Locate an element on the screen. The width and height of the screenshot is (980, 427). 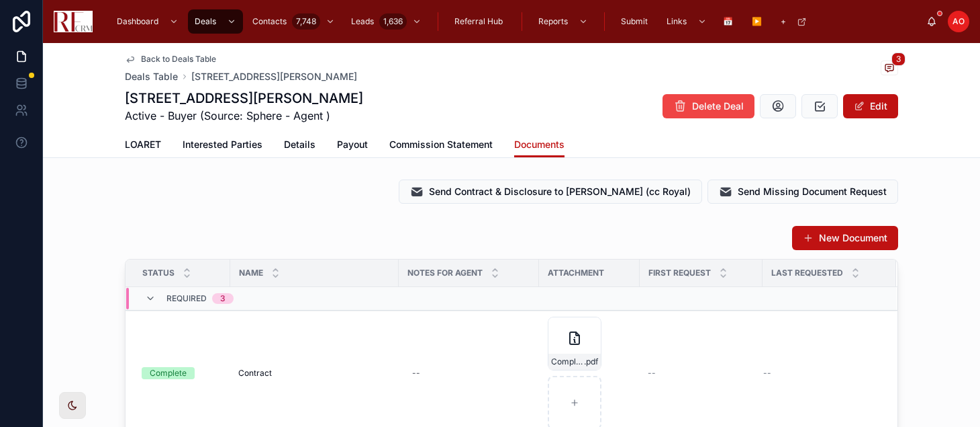
span: First Request is located at coordinates (679, 273).